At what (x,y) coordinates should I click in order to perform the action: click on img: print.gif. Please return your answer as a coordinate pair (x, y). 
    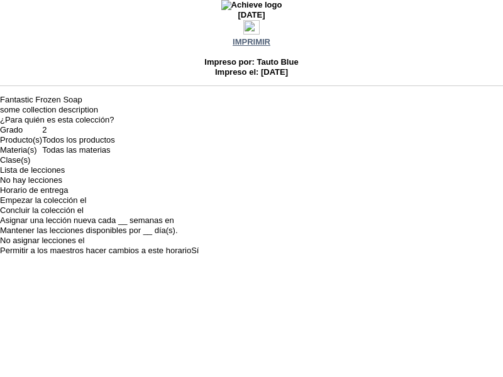
    Looking at the image, I should click on (252, 27).